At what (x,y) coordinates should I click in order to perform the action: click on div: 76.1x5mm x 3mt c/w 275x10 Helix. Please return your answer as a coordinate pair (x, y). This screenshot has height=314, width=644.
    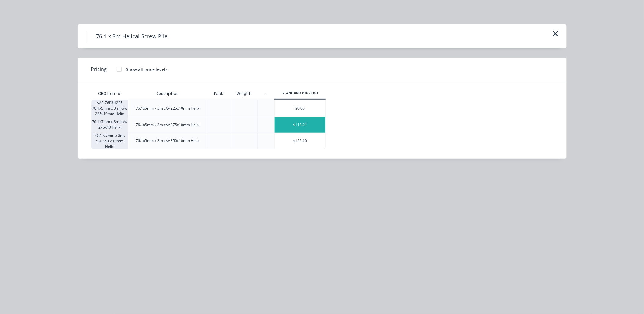
    Looking at the image, I should click on (110, 125).